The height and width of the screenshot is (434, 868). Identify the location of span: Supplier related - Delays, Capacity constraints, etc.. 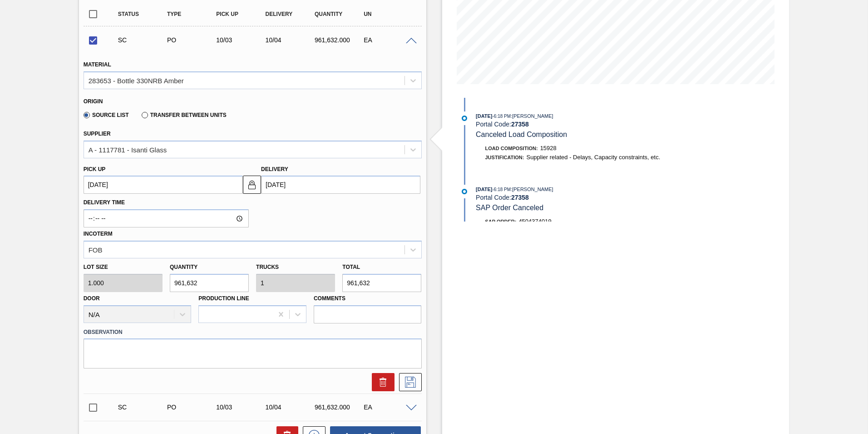
(594, 156).